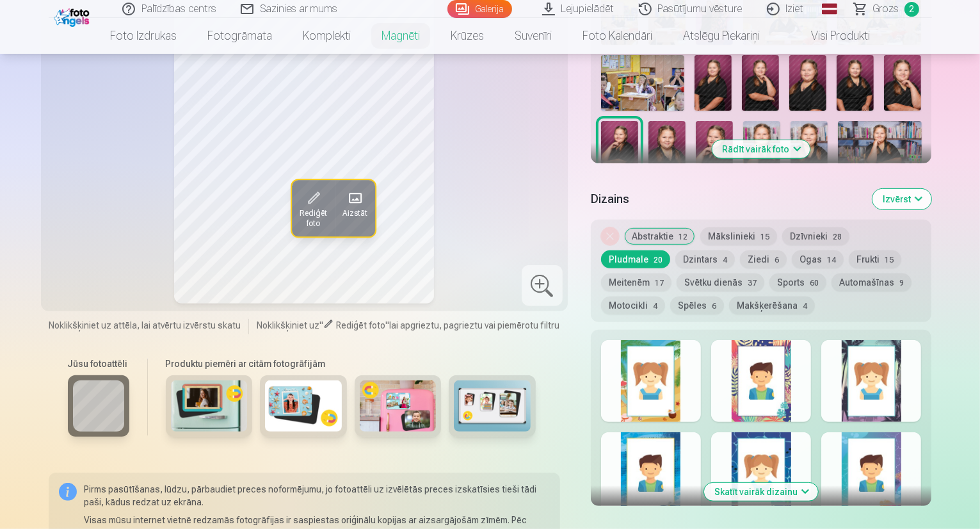 Image resolution: width=980 pixels, height=529 pixels. What do you see at coordinates (533, 36) in the screenshot?
I see `a: Suvenīri` at bounding box center [533, 36].